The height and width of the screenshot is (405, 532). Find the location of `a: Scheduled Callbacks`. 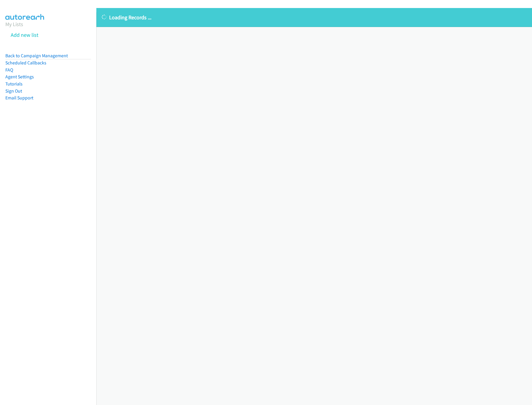

a: Scheduled Callbacks is located at coordinates (26, 63).